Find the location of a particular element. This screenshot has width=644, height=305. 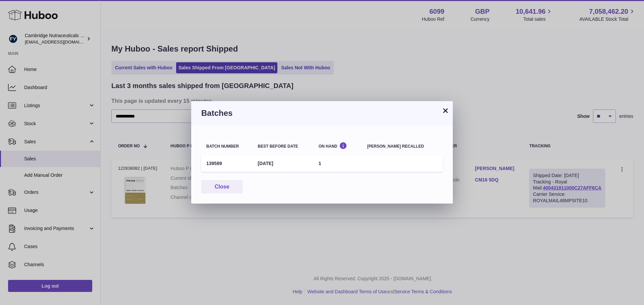

div: On Hand is located at coordinates (338, 145).